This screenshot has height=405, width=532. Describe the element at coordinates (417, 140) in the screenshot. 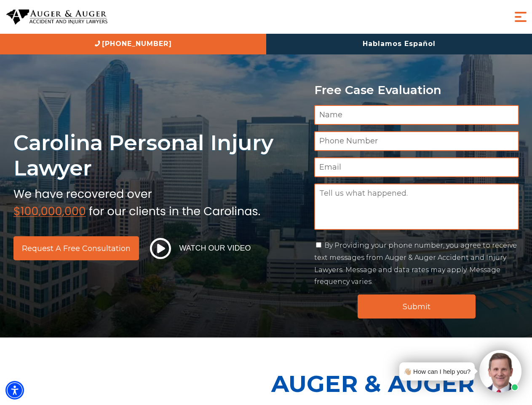

I see `input: Phone Number` at that location.